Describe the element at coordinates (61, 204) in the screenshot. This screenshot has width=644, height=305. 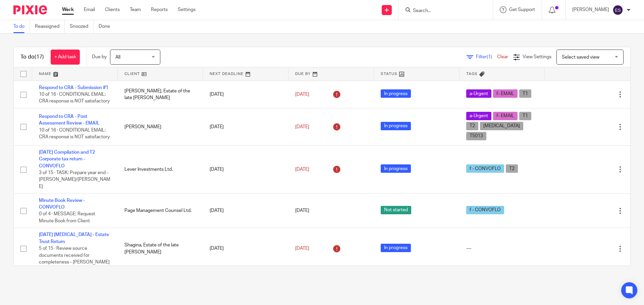
I see `a: Minute Book Review - CONVOFLO` at that location.